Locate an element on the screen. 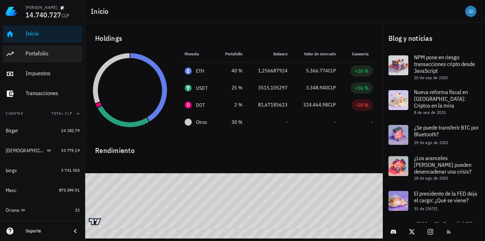 This screenshot has width=485, height=241. div: avatar is located at coordinates (471, 11).